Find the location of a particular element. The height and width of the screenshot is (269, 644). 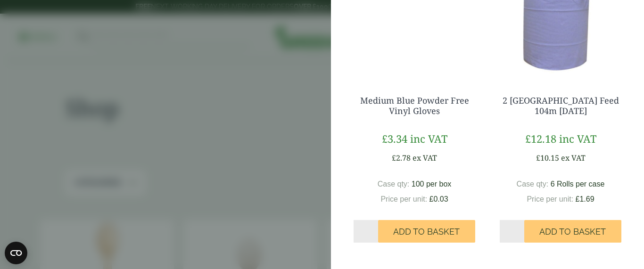

a: Medium Blue Powder Free Vinyl Gloves is located at coordinates (414, 105).